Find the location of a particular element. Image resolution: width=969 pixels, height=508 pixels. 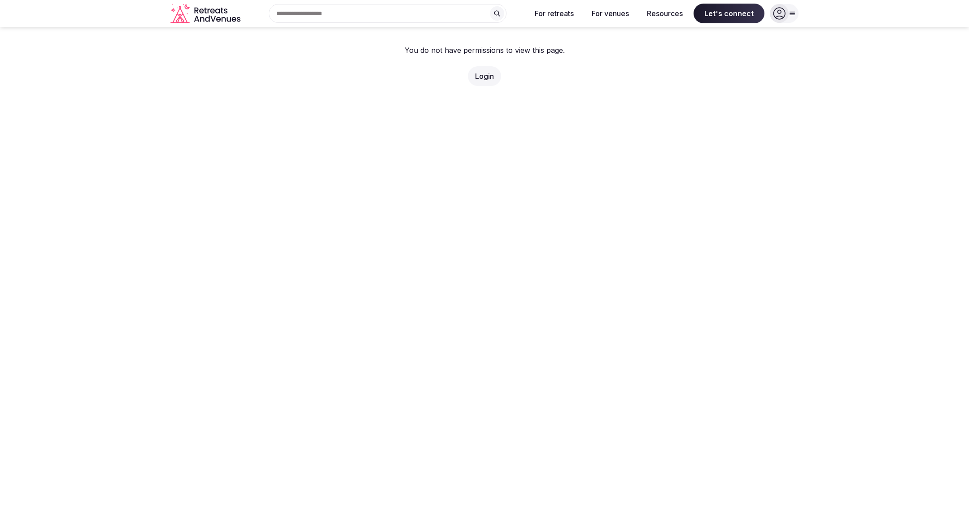

svg: Retreats and Venues company logo is located at coordinates (206, 13).